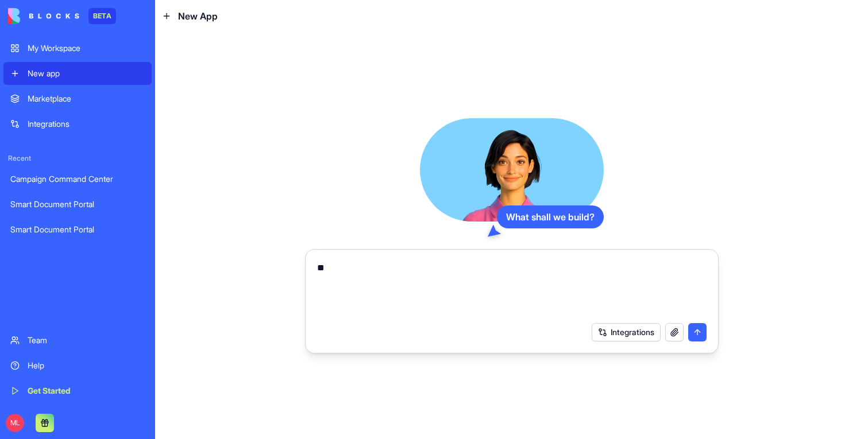 Image resolution: width=868 pixels, height=439 pixels. I want to click on div: Integrations, so click(86, 124).